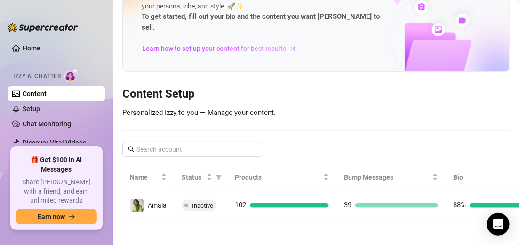 This screenshot has width=519, height=245. What do you see at coordinates (200, 177) in the screenshot?
I see `th: Status` at bounding box center [200, 177].